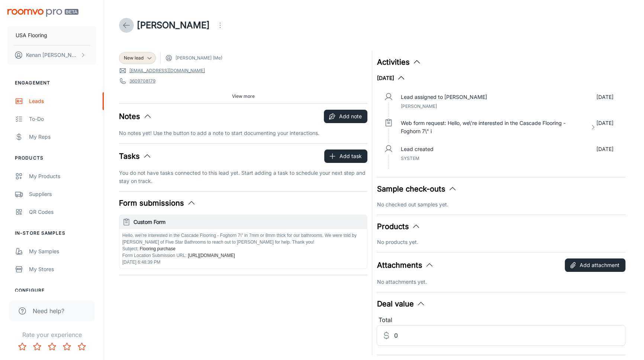  What do you see at coordinates (52, 346) in the screenshot?
I see `button: Rate 3 star` at bounding box center [52, 346].